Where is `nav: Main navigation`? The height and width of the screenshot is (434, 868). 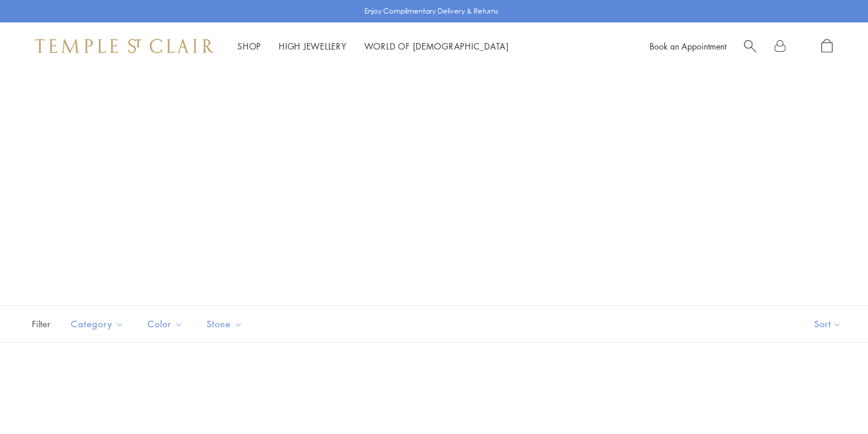 nav: Main navigation is located at coordinates (373, 46).